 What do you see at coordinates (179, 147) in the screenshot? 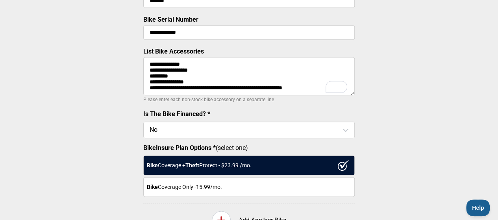
I see `strong: BikeInsure Plan Options *` at bounding box center [179, 147].